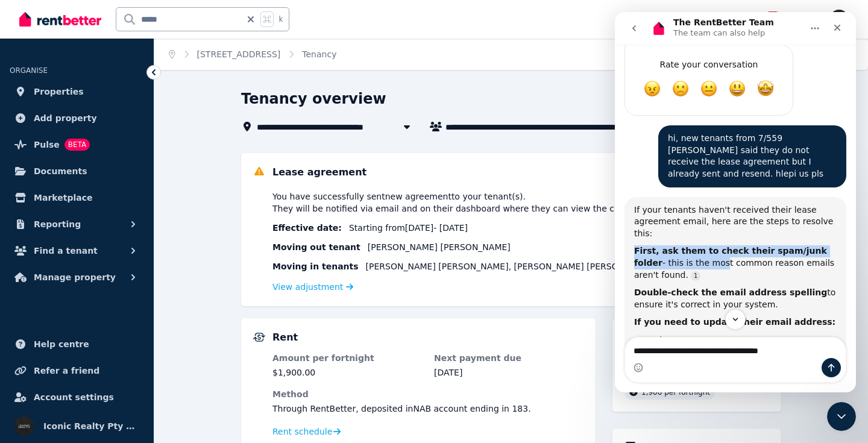 This screenshot has height=443, width=868. What do you see at coordinates (77, 370) in the screenshot?
I see `a: Refer a friend` at bounding box center [77, 370].